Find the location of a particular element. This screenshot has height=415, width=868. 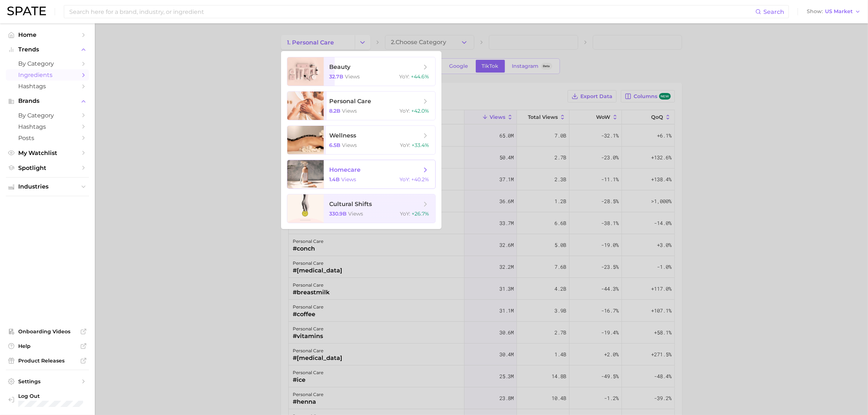

button: Trends is located at coordinates (47, 50).